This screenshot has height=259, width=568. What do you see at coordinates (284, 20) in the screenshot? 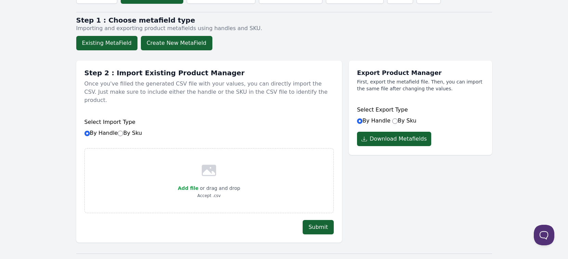
I see `h2: Step 1 : Choose metafield type` at bounding box center [284, 20].